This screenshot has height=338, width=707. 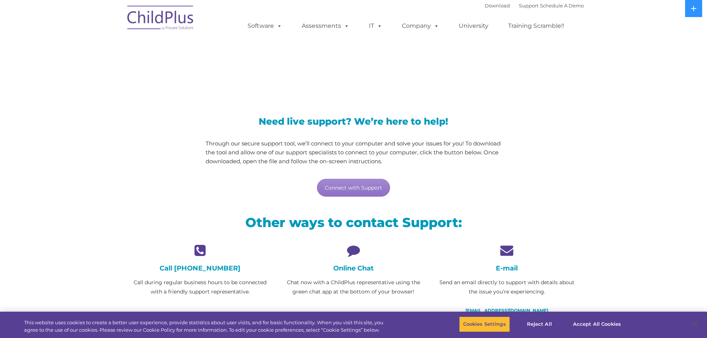 What do you see at coordinates (353, 287) in the screenshot?
I see `p: Chat now with a ChildPlus representative using the green chat app at the bottom of your browser!` at bounding box center [353, 287].